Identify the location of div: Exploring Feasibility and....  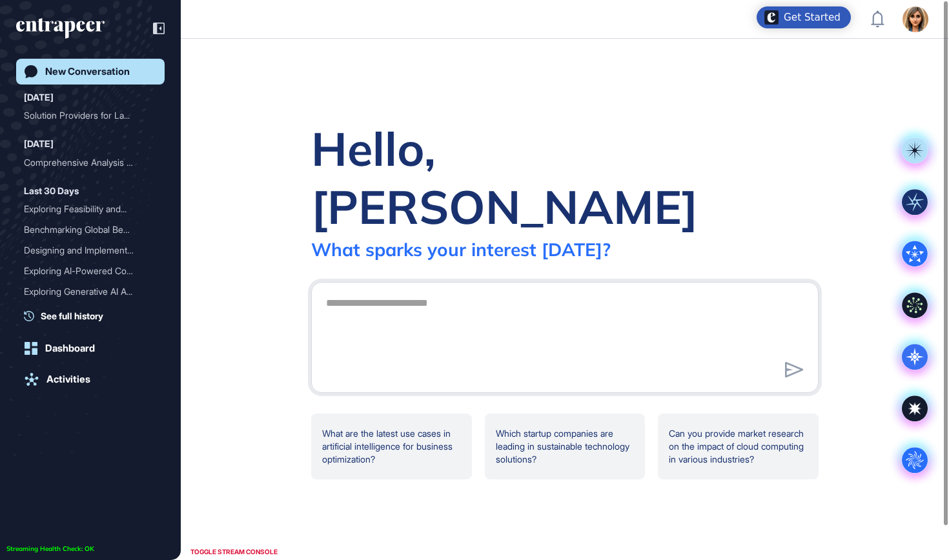
(85, 209).